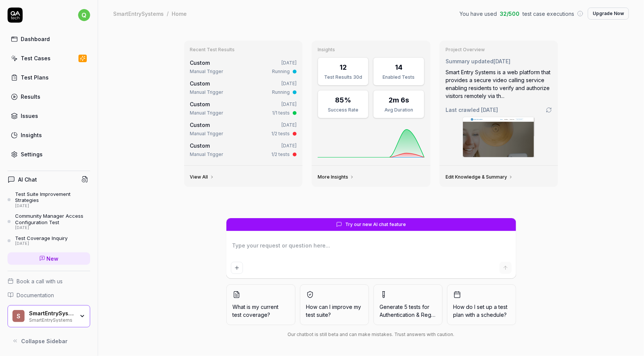 This screenshot has width=644, height=356. I want to click on span: q, so click(84, 15).